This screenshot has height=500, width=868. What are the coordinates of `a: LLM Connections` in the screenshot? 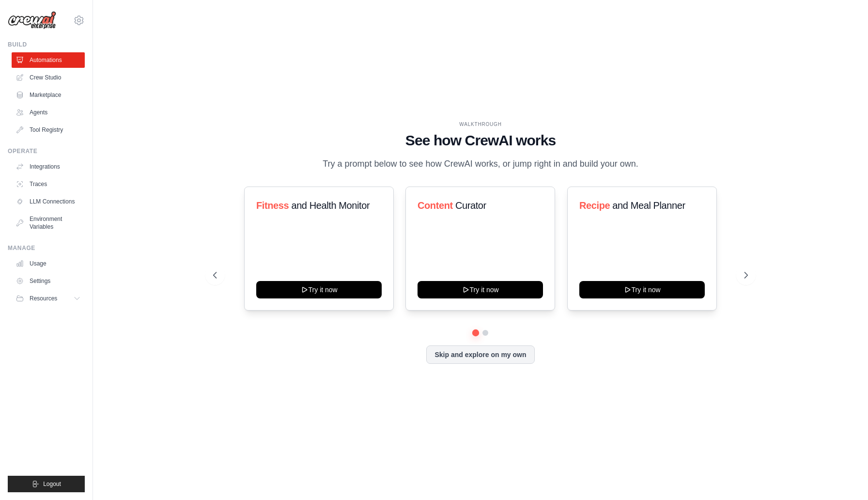 It's located at (48, 202).